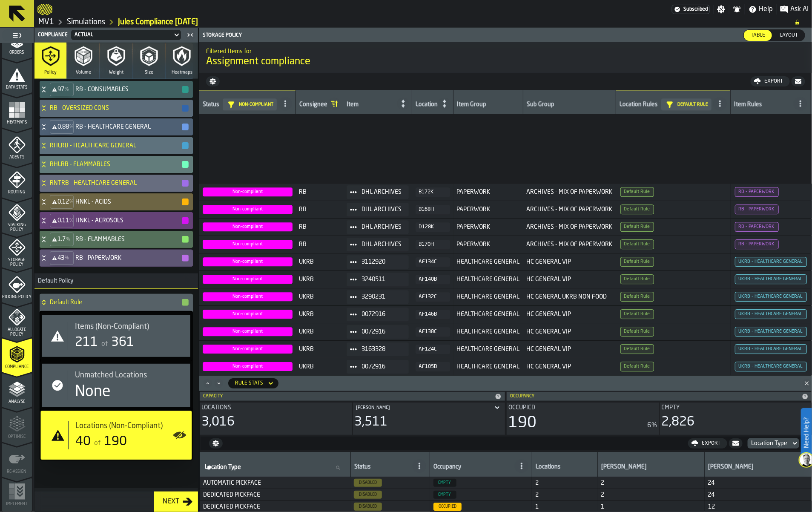  Describe the element at coordinates (119, 426) in the screenshot. I see `span: Locations (Non-Compliant)` at that location.